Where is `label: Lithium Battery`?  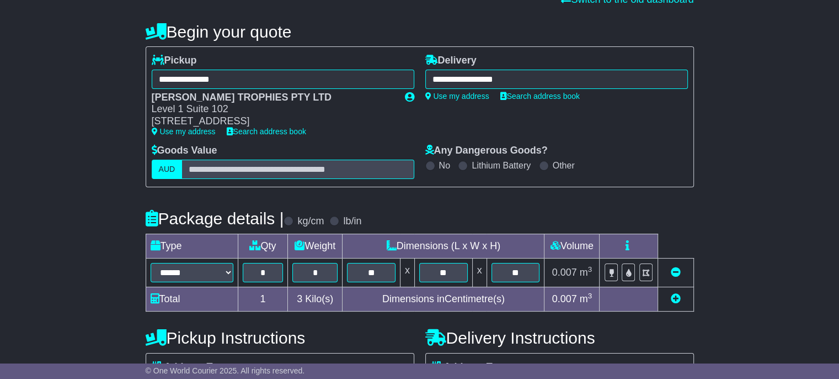 label: Lithium Battery is located at coordinates (501, 165).